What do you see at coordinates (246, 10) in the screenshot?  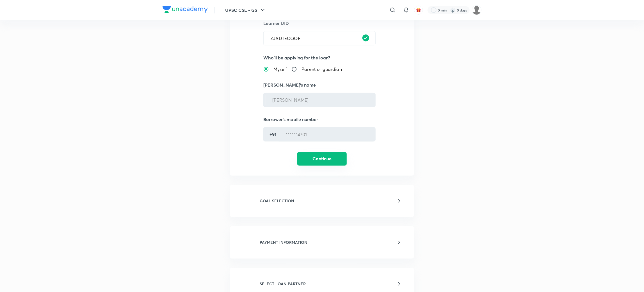 I see `button: UPSC CSE - GS` at bounding box center [246, 10].